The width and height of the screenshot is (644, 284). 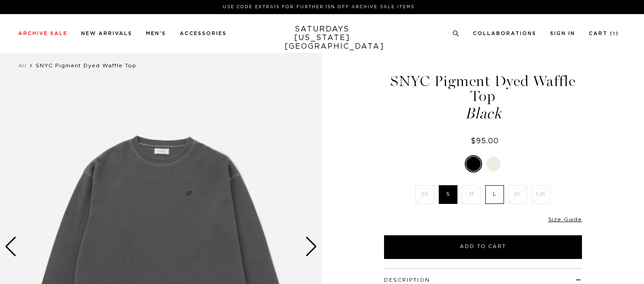 What do you see at coordinates (614, 34) in the screenshot?
I see `small: 1` at bounding box center [614, 34].